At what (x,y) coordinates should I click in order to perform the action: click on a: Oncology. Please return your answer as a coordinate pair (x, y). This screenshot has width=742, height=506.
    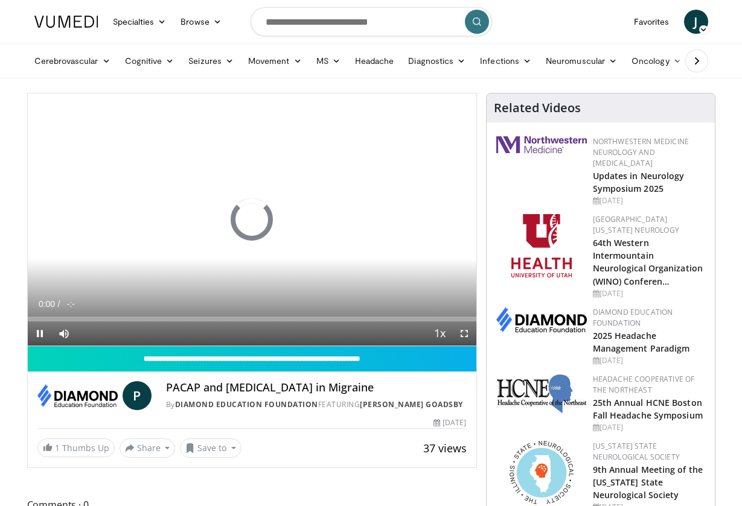
    Looking at the image, I should click on (656, 61).